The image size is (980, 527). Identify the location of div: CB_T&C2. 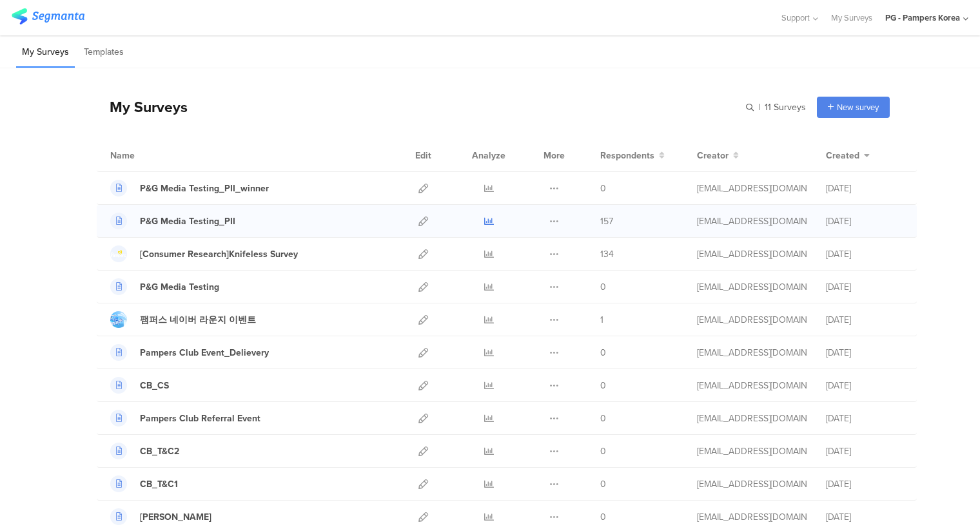
(160, 451).